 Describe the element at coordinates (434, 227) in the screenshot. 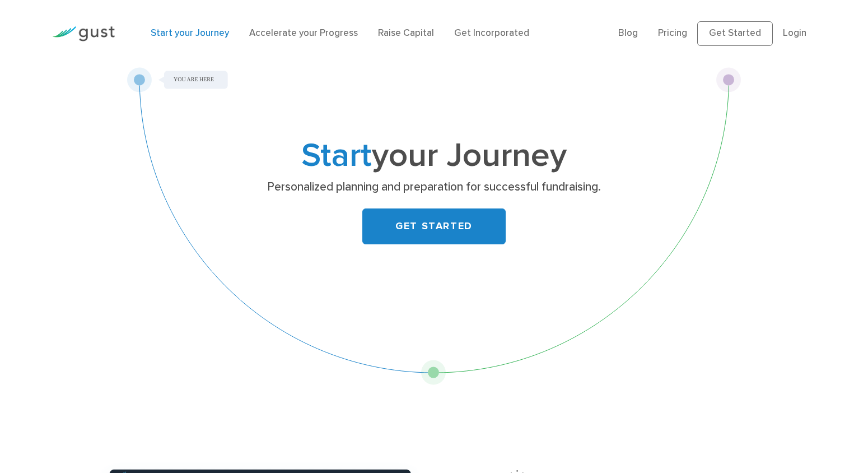

I see `a: GET STARTED` at that location.